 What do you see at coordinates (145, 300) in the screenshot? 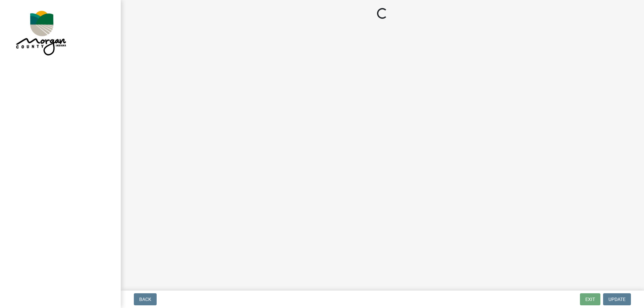
I see `button: Back` at bounding box center [145, 300].